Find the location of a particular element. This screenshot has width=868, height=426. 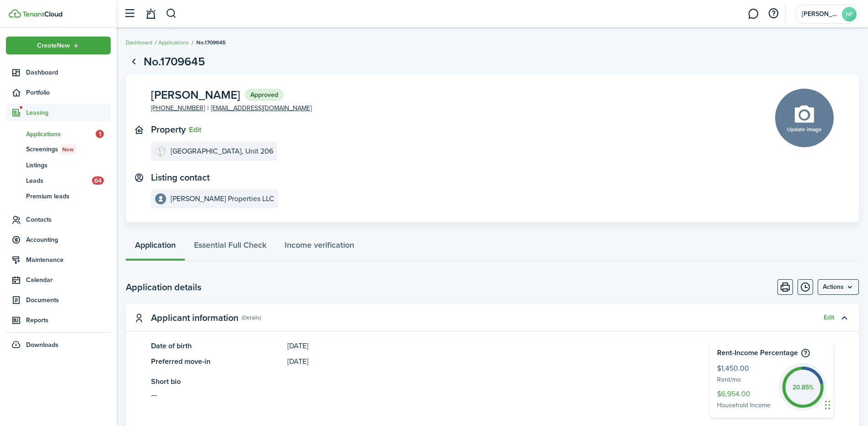

h2: Application details is located at coordinates (163, 287).